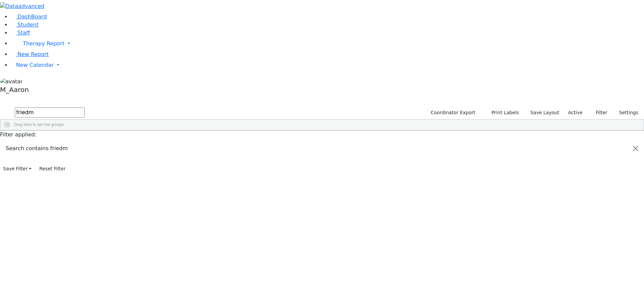 The image size is (644, 306). What do you see at coordinates (53, 169) in the screenshot?
I see `button: Reset Filter` at bounding box center [53, 169].